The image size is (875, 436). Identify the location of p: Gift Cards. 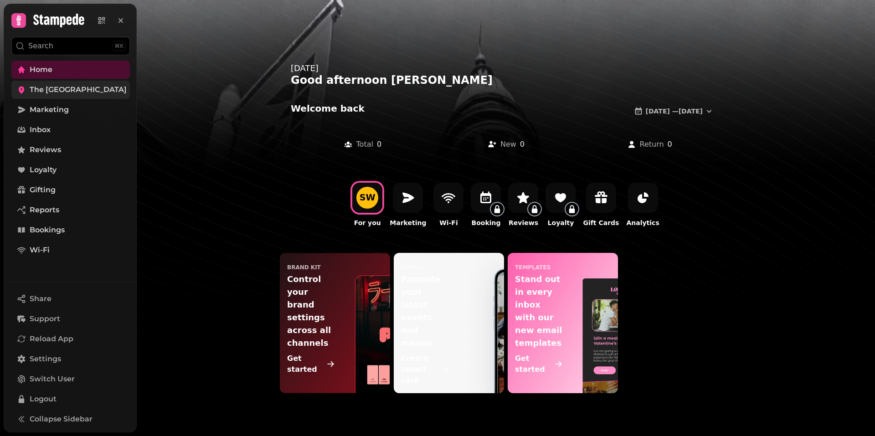
(601, 223).